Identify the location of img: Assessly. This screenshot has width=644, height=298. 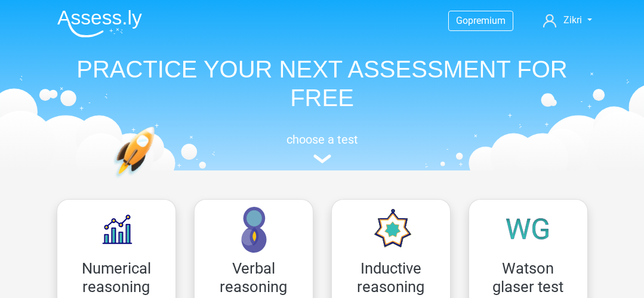
(100, 23).